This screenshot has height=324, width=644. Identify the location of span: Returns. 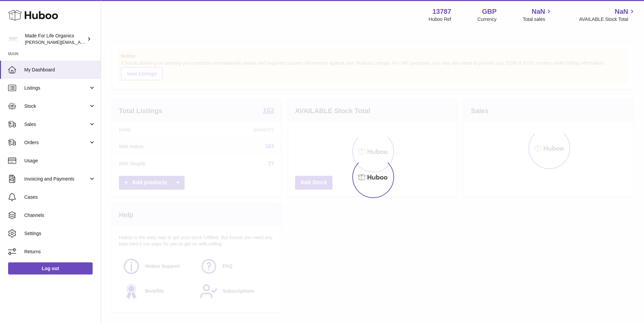
(59, 252).